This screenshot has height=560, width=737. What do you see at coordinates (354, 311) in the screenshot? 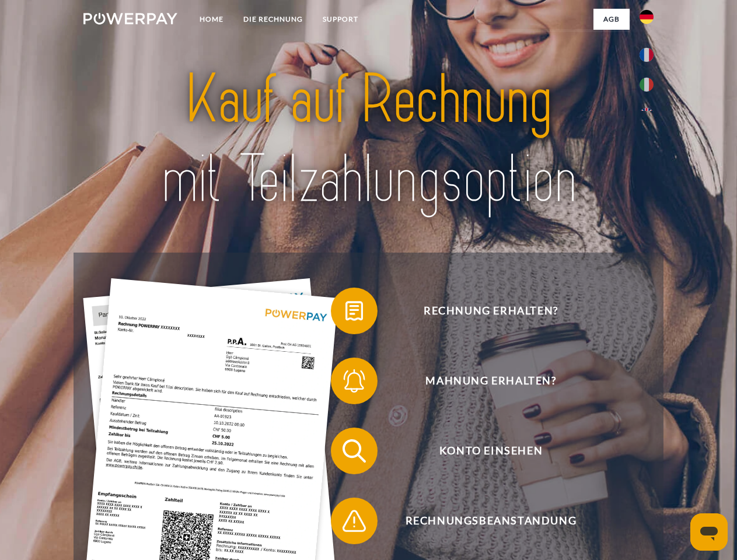
I see `img: qb_bill.svg` at bounding box center [354, 311].